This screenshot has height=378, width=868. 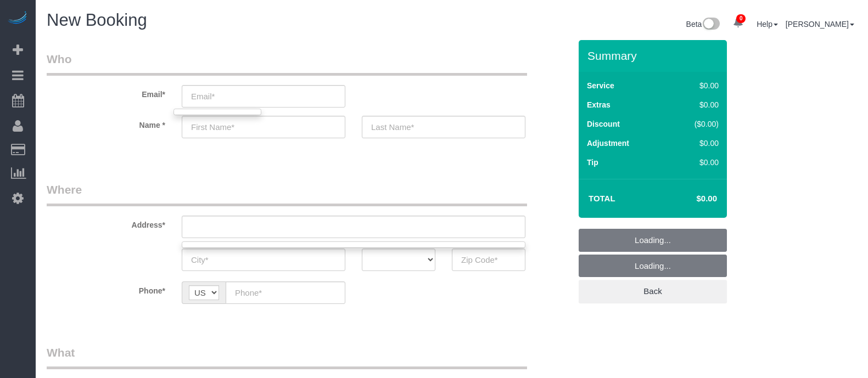 What do you see at coordinates (592, 163) in the screenshot?
I see `label: Tip` at bounding box center [592, 163].